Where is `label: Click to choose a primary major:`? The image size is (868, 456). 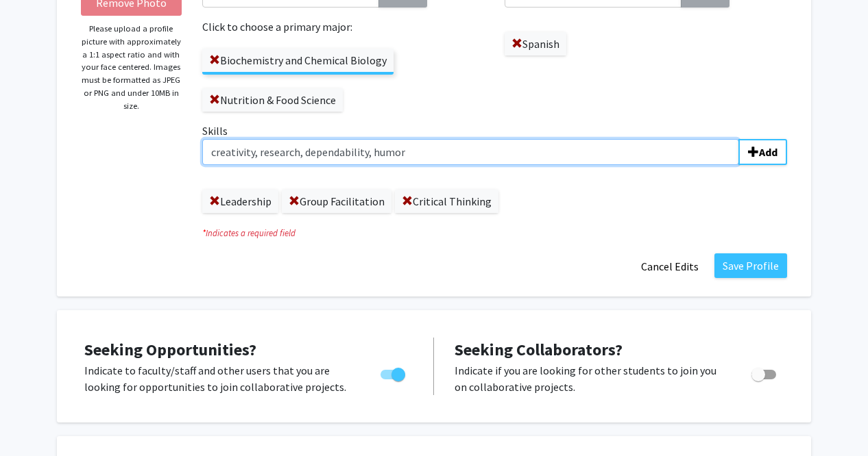
label: Click to choose a primary major: is located at coordinates (343, 27).